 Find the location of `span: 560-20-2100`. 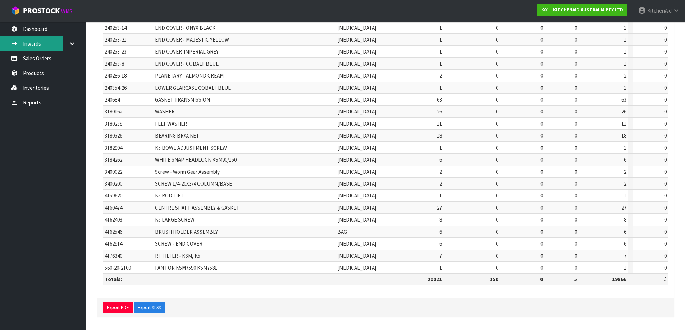

span: 560-20-2100 is located at coordinates (118, 268).